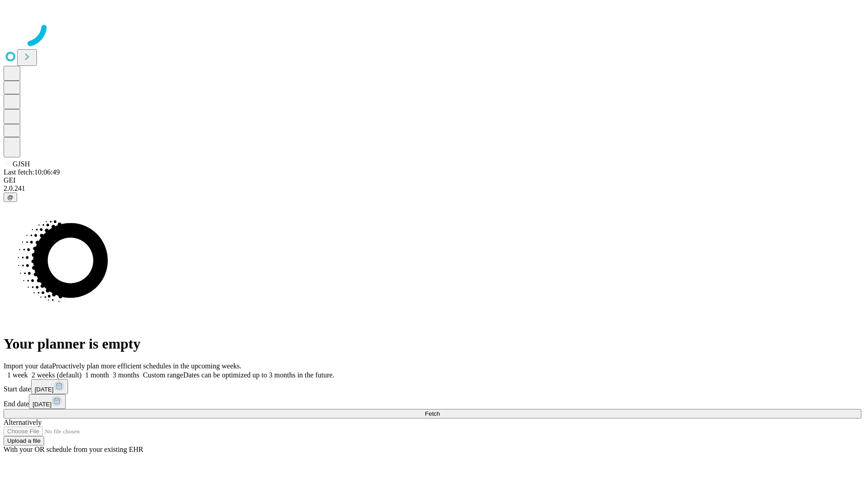  What do you see at coordinates (432, 413) in the screenshot?
I see `button: Fetch` at bounding box center [432, 413].